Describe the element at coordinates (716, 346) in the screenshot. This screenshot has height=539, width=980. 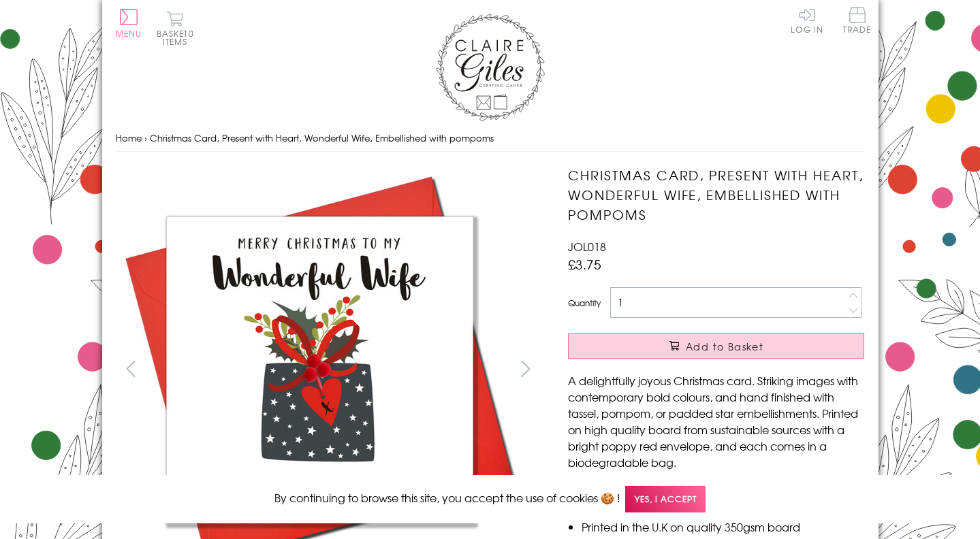
I see `button: Add to Basket` at that location.